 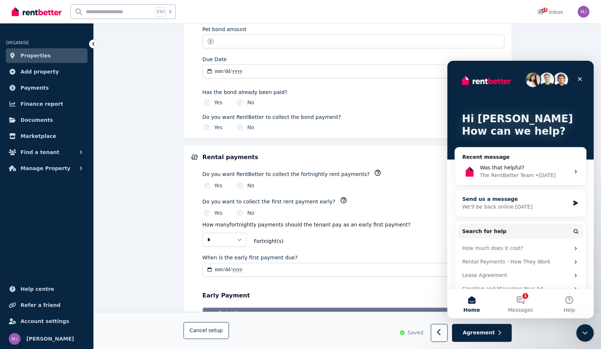 What do you see at coordinates (17, 43) in the screenshot?
I see `span: ORGANISE` at bounding box center [17, 43].